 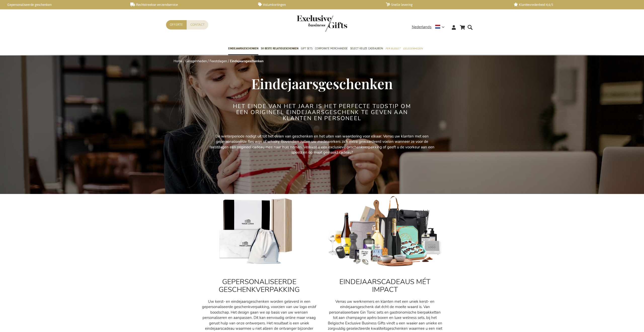 I want to click on a: Volumkortingen, so click(x=318, y=4).